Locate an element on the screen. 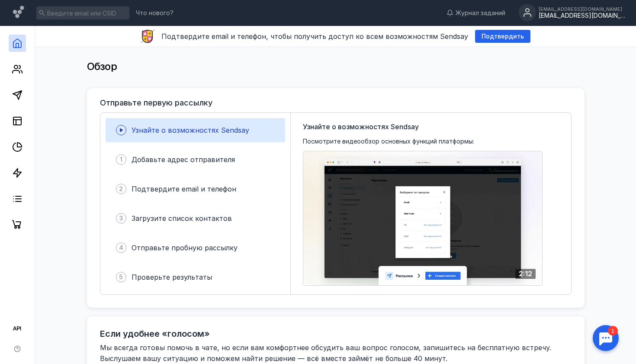 The image size is (636, 364). span: Мы всегда готовы помочь в чате, но если вам комфортнее обсудить ваш вопрос голосом, запишитесь на... is located at coordinates (327, 353).